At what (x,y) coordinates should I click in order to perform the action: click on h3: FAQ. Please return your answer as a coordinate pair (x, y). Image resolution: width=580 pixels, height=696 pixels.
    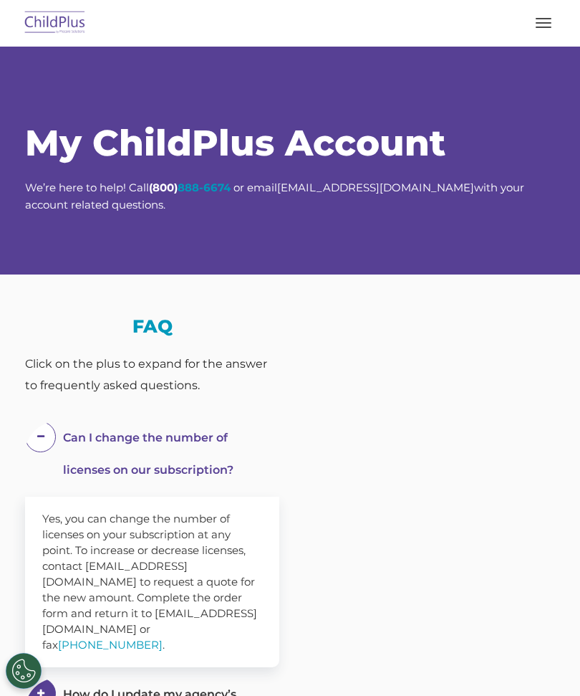
    Looking at the image, I should click on (152, 326).